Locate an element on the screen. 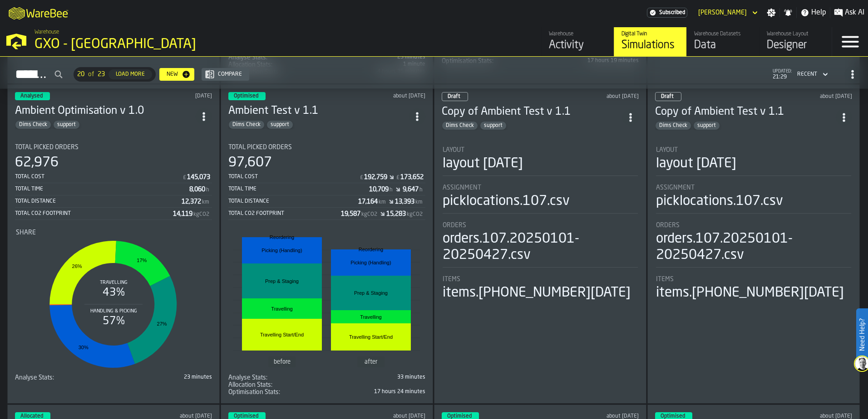 The height and width of the screenshot is (419, 868). div: Warehouse Layout is located at coordinates (795, 34).